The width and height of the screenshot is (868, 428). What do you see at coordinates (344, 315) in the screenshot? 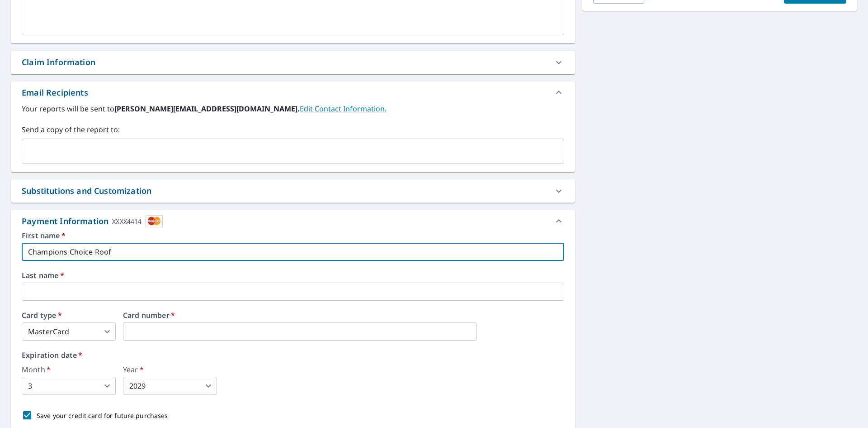
I see `label: Card number` at bounding box center [344, 315].